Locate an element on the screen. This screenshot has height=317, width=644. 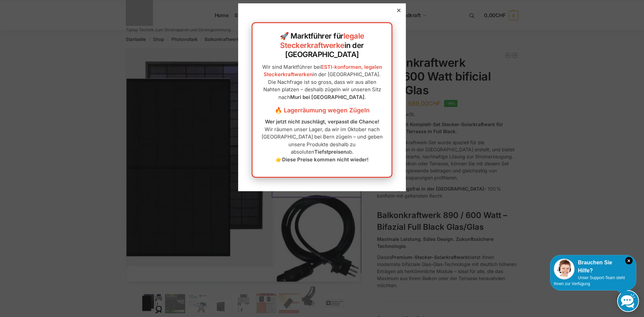
h3: 🔥 Lagerräumung wegen Zügeln is located at coordinates (322, 110).